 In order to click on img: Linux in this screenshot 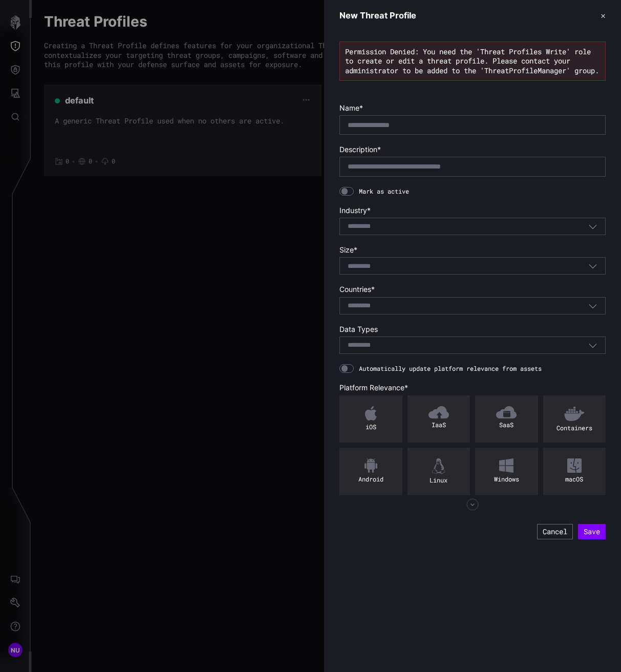, I will do `click(439, 466)`.